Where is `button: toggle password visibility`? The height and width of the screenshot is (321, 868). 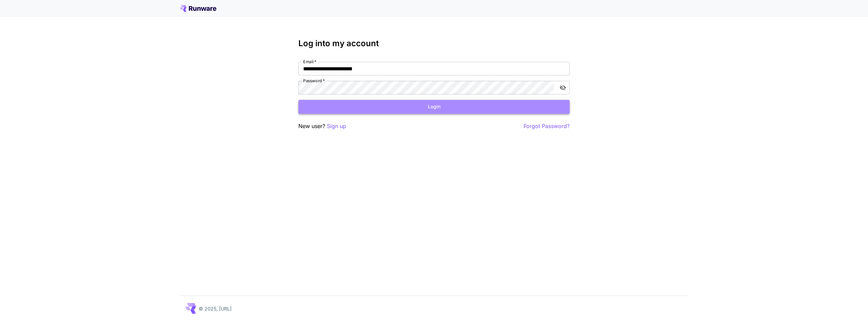 button: toggle password visibility is located at coordinates (563, 87).